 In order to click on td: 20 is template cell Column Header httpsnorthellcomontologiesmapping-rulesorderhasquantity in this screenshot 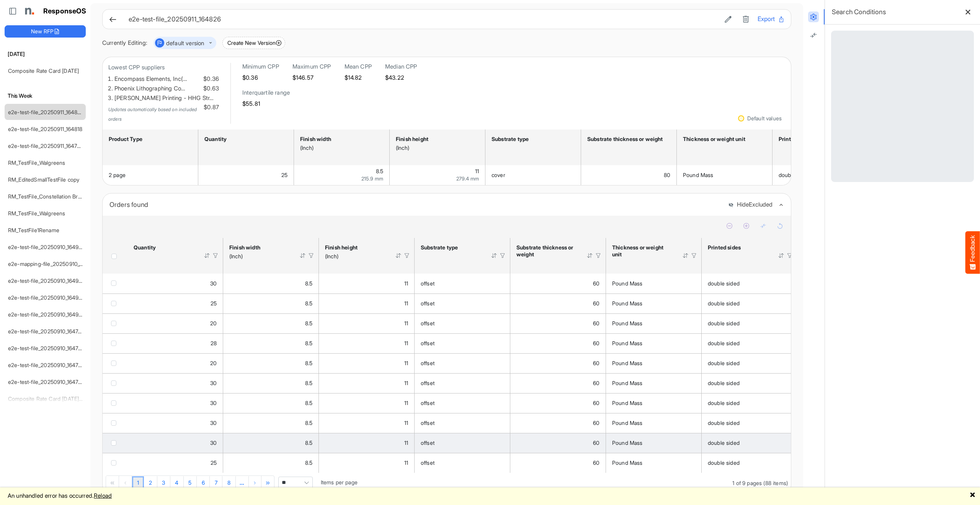, I will do `click(176, 363)`.